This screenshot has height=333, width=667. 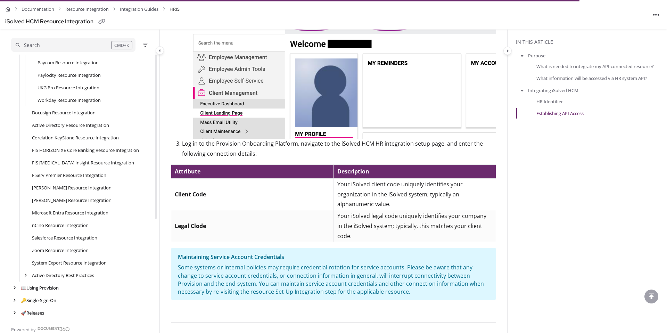 I want to click on a: Powered by Document360 - opens in a new tab, so click(x=40, y=328).